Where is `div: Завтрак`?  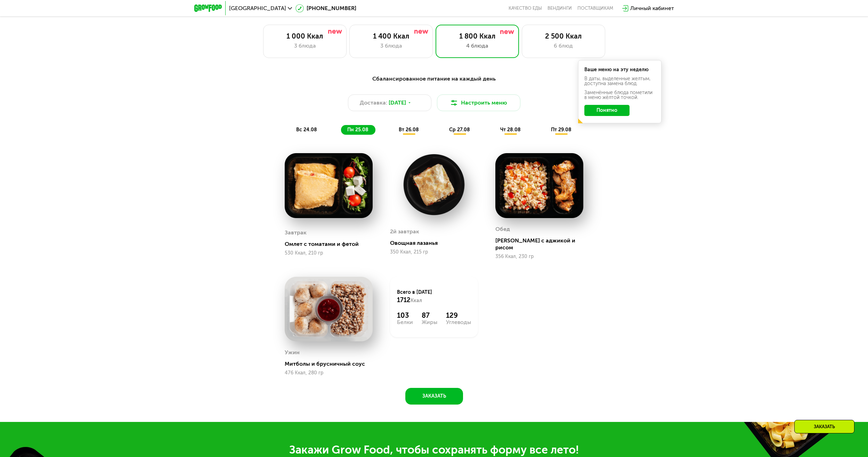
div: Завтрак is located at coordinates (296, 233).